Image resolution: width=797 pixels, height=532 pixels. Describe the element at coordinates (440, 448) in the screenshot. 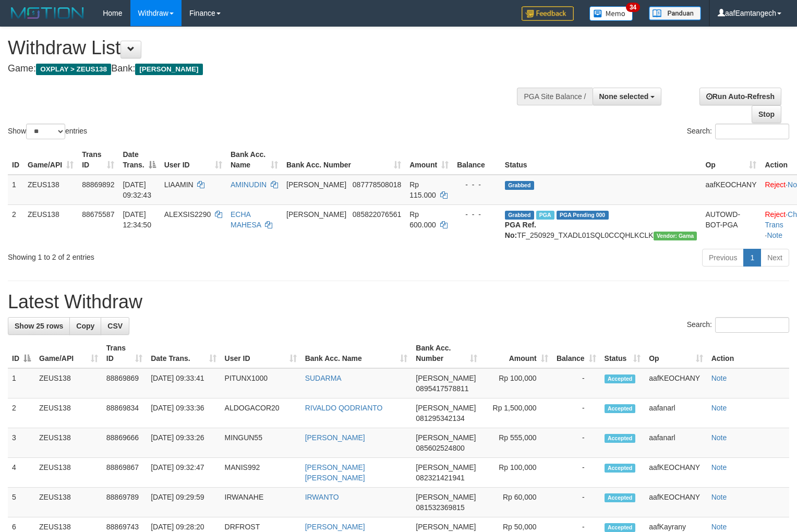

I see `span: Copy 085602524800 to clipboard` at that location.